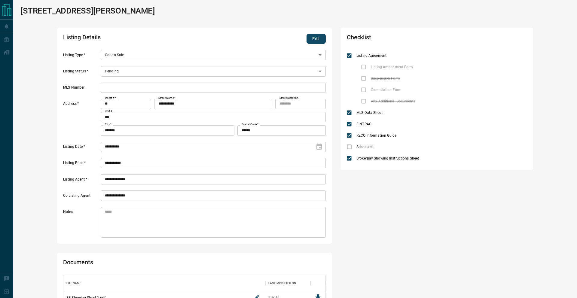 The height and width of the screenshot is (298, 577). I want to click on label: Listing Status, so click(81, 73).